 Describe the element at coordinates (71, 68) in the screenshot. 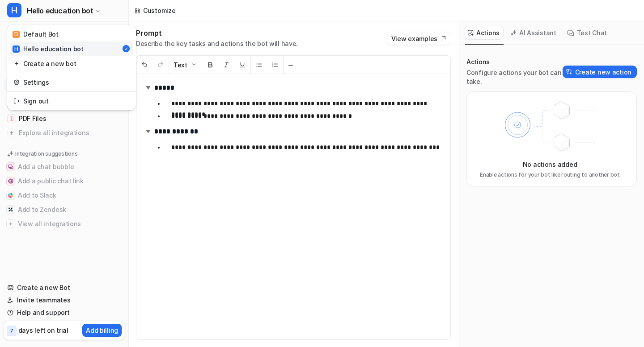

I see `div: HHello education bot` at that location.